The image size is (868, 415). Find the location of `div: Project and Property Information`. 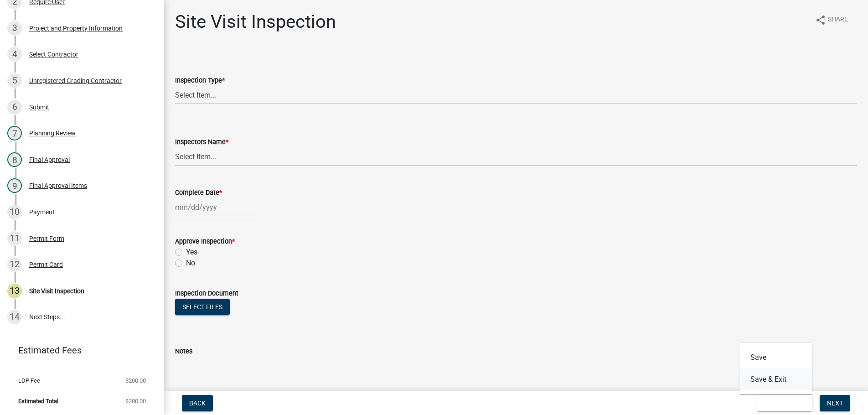

div: Project and Property Information is located at coordinates (76, 29).